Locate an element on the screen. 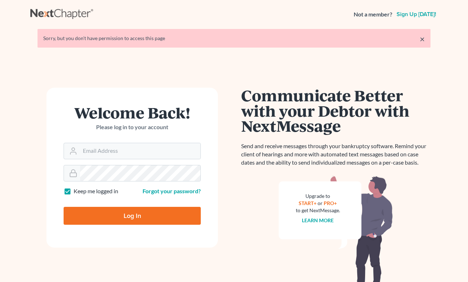  input: Log In is located at coordinates (132, 216).